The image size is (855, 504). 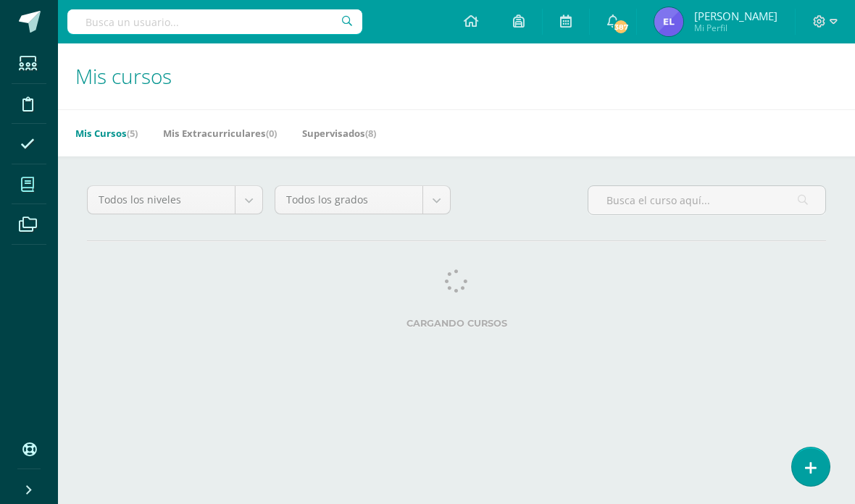 I want to click on a: Todos los niveles, so click(x=175, y=200).